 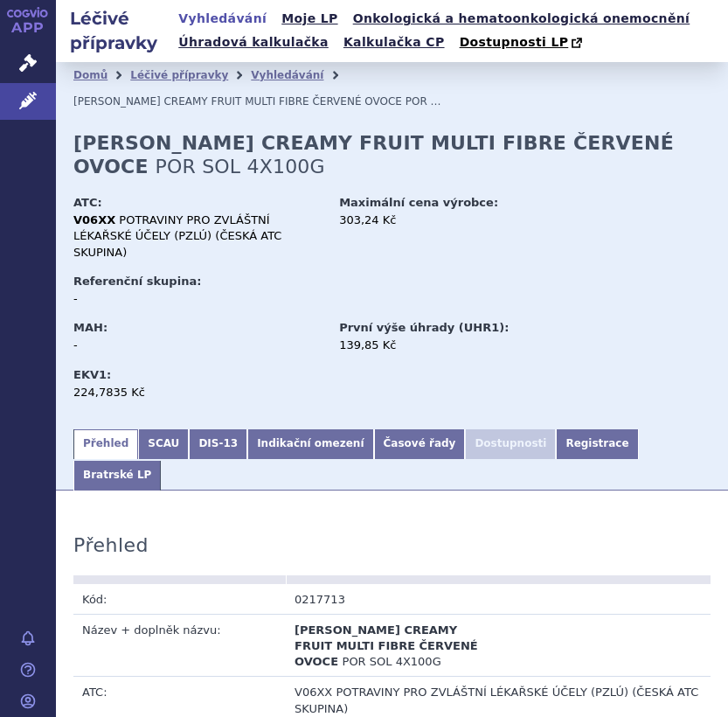 What do you see at coordinates (310, 444) in the screenshot?
I see `a: Indikační omezení` at bounding box center [310, 444].